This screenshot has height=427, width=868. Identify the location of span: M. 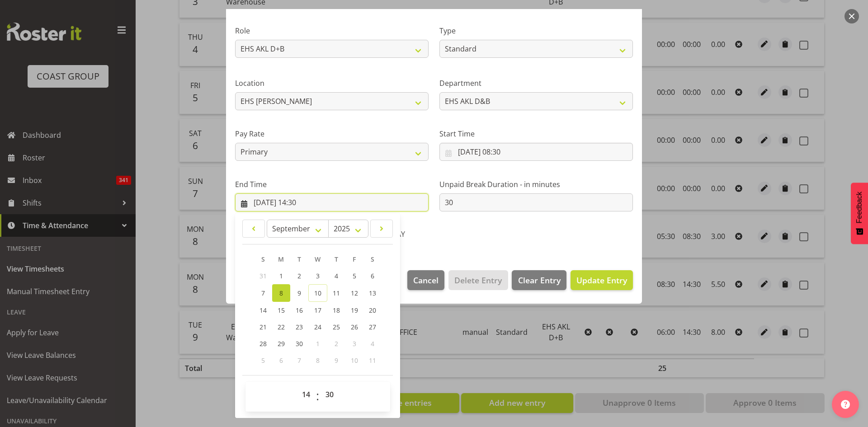
(281, 259).